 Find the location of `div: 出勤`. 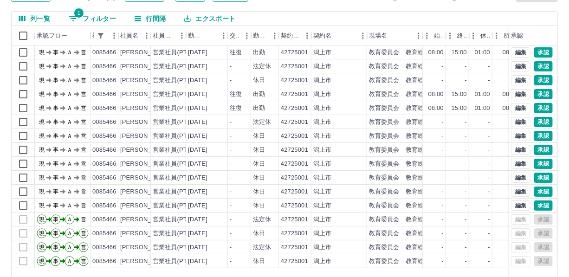

div: 出勤 is located at coordinates (259, 94).